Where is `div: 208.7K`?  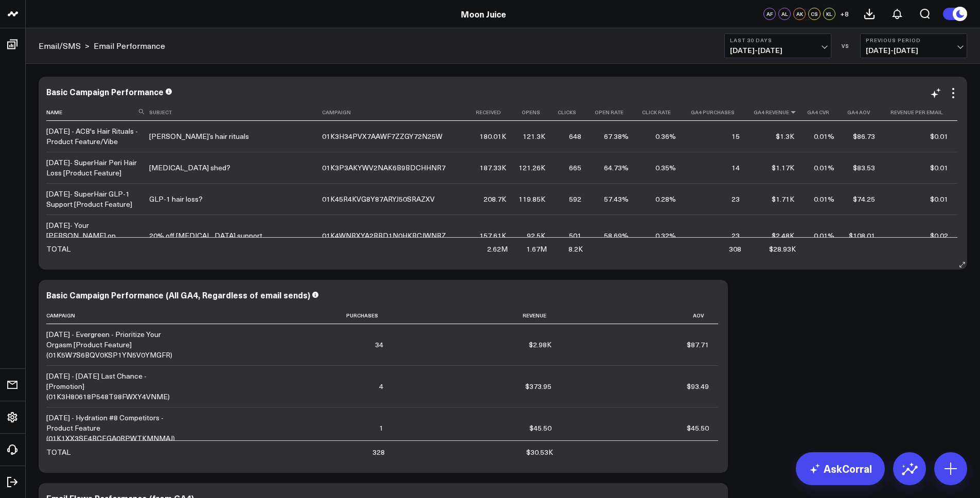
div: 208.7K is located at coordinates (495, 199).